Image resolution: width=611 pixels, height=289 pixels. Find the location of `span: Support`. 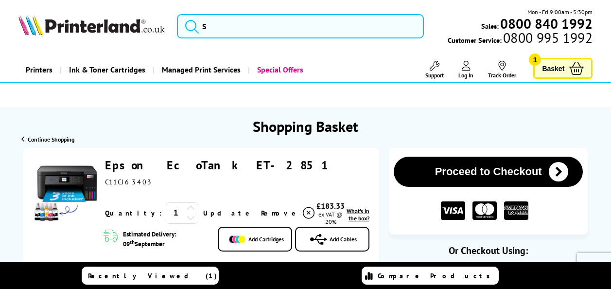

span: Support is located at coordinates (434, 75).